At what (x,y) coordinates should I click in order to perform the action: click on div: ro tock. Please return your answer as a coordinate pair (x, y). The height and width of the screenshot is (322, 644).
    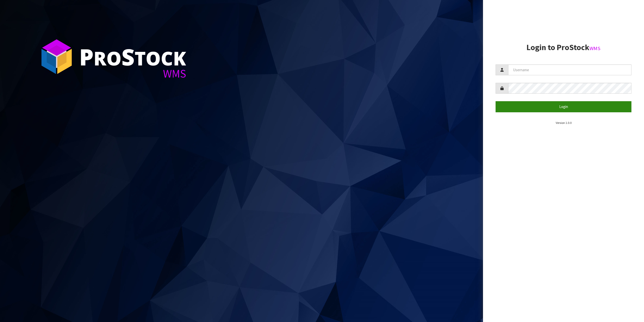
    Looking at the image, I should click on (132, 57).